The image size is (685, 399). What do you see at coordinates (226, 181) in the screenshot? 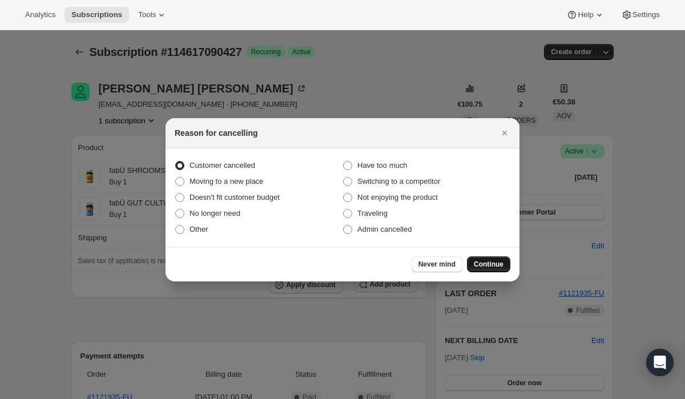
I see `span: Moving to a new place` at bounding box center [226, 181].